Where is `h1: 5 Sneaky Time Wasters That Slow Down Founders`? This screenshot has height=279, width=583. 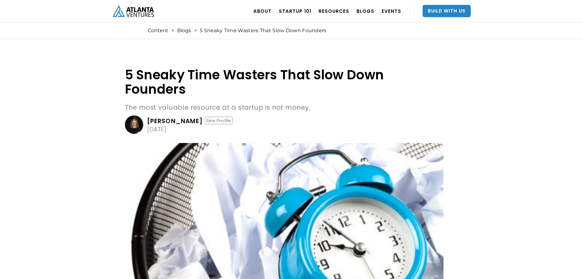 h1: 5 Sneaky Time Wasters That Slow Down Founders is located at coordinates (284, 82).